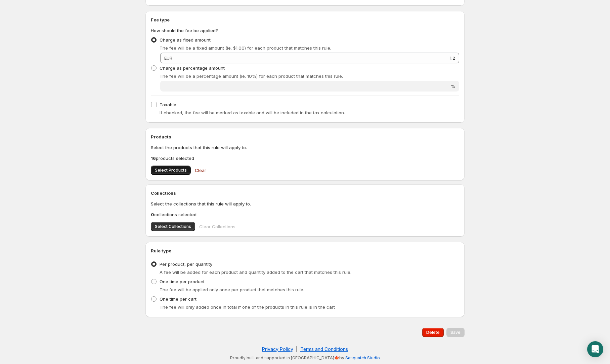  Describe the element at coordinates (182, 282) in the screenshot. I see `span: One time per product` at that location.